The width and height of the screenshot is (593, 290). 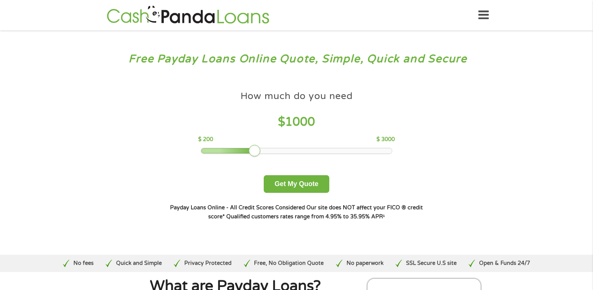 What do you see at coordinates (297, 59) in the screenshot?
I see `h3: Free Payday Loans Online Quote, Simple, Quick and Secure` at bounding box center [297, 59].